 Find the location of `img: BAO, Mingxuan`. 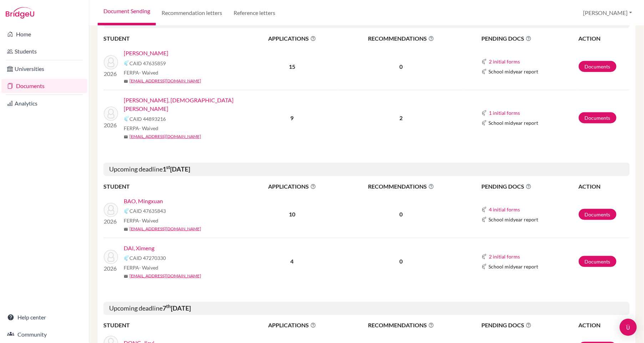

img: BAO, Mingxuan is located at coordinates (111, 210).